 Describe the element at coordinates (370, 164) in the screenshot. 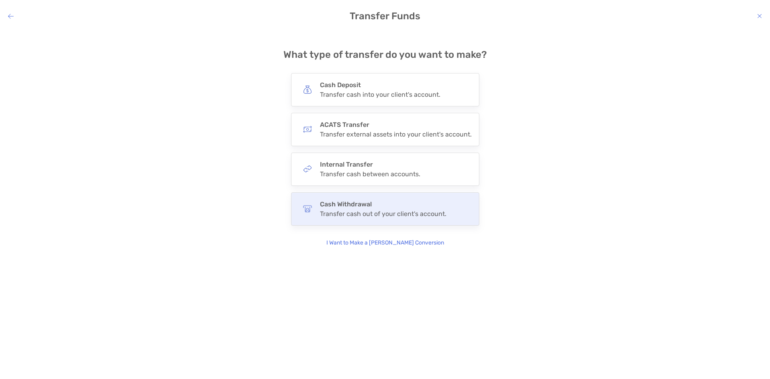

I see `h4: Internal Transfer` at that location.